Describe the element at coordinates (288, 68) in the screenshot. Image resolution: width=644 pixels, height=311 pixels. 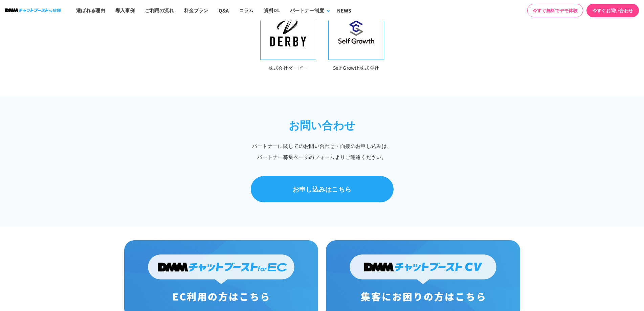
I see `p: 株式会社ダービー` at that location.